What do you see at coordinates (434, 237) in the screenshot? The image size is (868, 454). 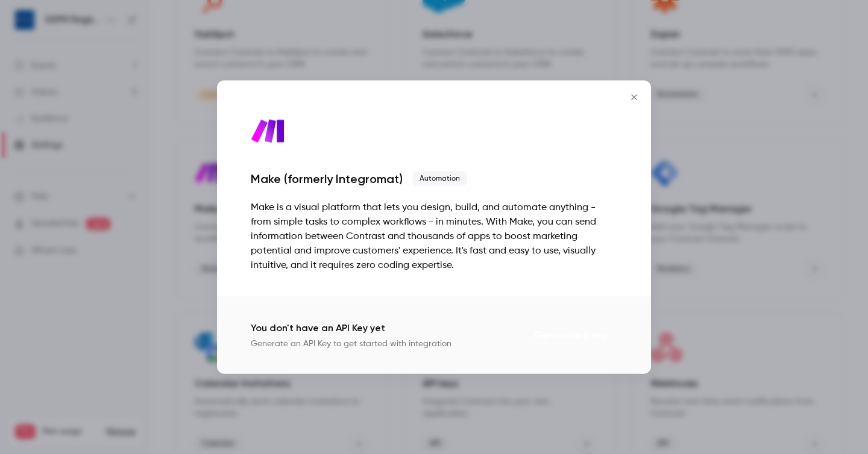 I see `div: Make is a visual platform that lets you design, build, and automate anything - from simple tasks ...` at bounding box center [434, 237].